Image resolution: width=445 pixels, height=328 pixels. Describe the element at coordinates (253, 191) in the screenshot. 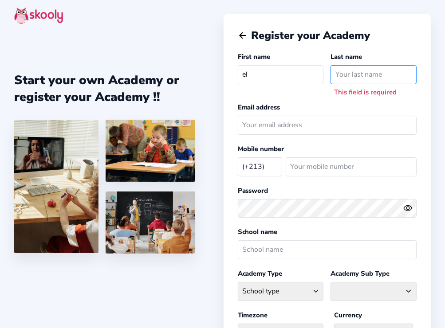

I see `label: Password` at that location.